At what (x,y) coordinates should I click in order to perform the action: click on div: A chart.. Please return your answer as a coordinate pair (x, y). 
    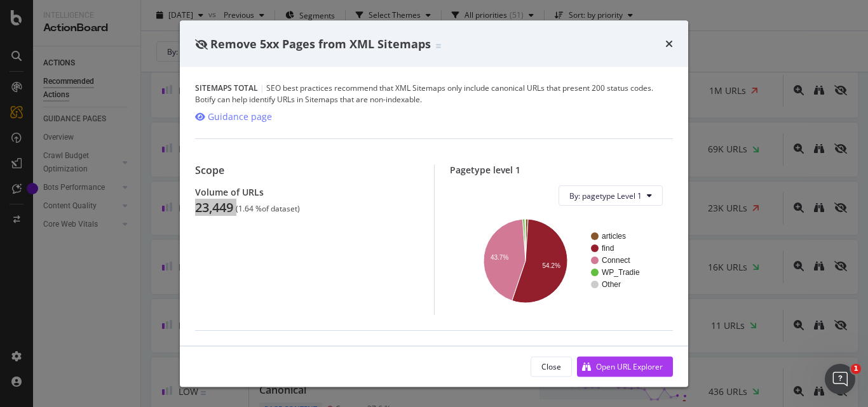
    Looking at the image, I should click on (559, 261).